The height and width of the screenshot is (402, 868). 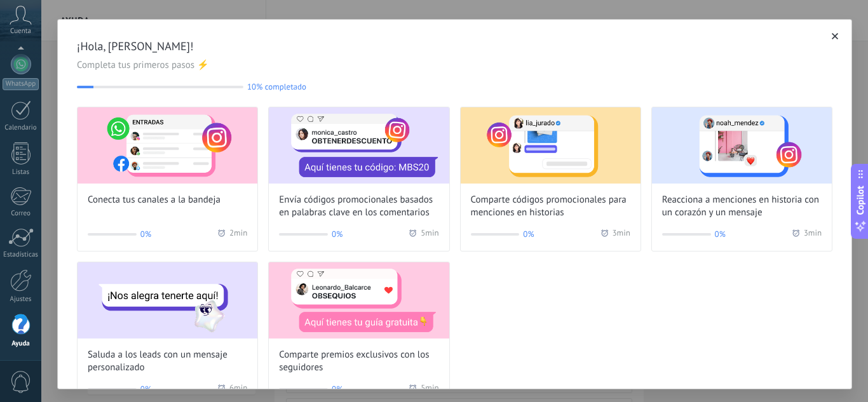 What do you see at coordinates (455, 65) in the screenshot?
I see `span: Completa tus primeros pasos ⚡` at bounding box center [455, 65].